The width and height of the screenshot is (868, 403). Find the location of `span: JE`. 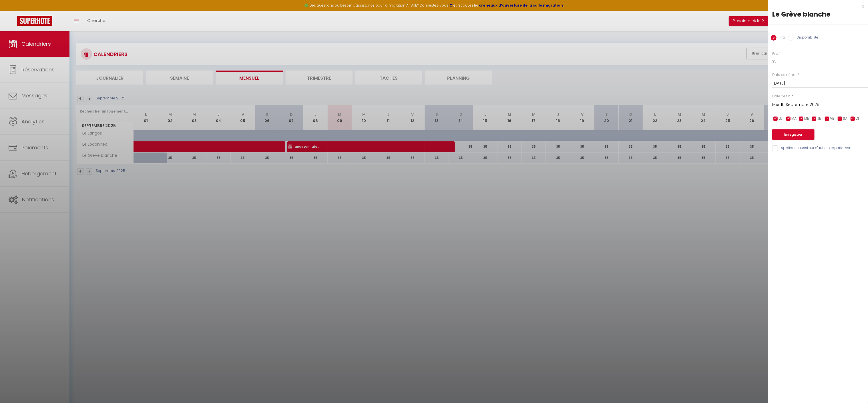

span: JE is located at coordinates (819, 119).